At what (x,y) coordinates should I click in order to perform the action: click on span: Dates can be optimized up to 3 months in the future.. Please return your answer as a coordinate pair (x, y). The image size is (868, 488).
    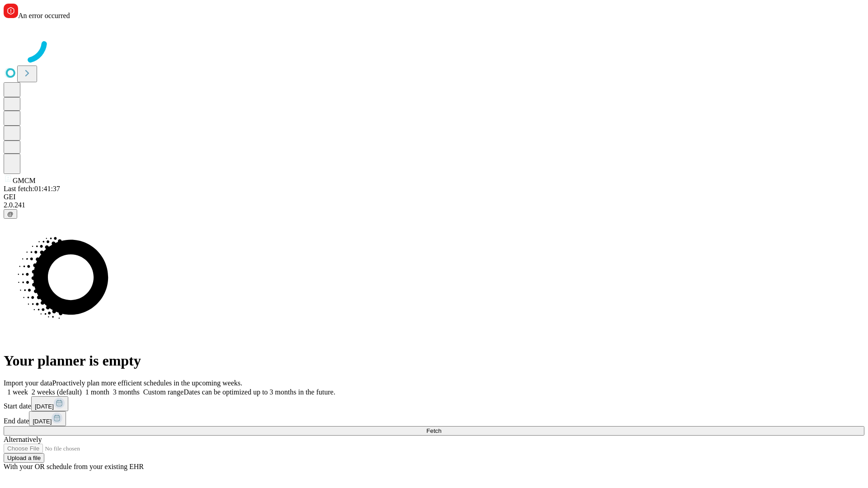
    Looking at the image, I should click on (259, 392).